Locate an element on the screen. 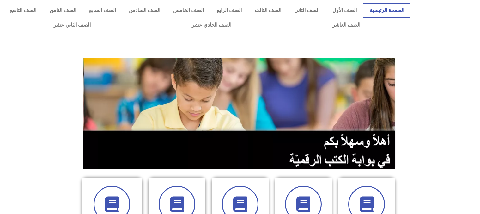 The width and height of the screenshot is (480, 214). a: الصف العاشر is located at coordinates (347, 25).